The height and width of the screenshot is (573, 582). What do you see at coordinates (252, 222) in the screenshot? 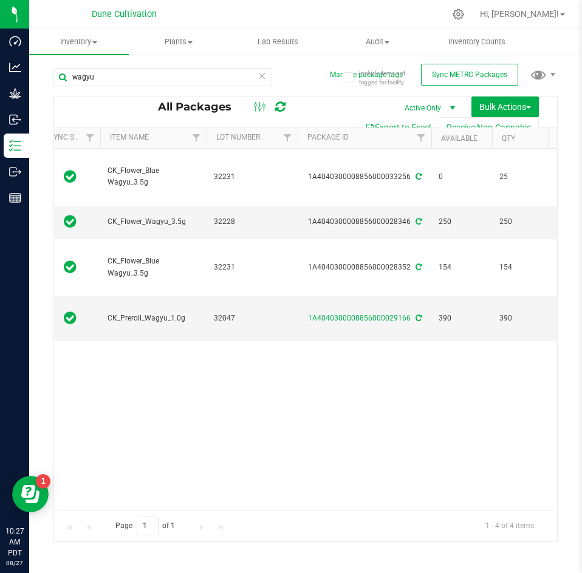
I see `span: 32228` at bounding box center [252, 222].